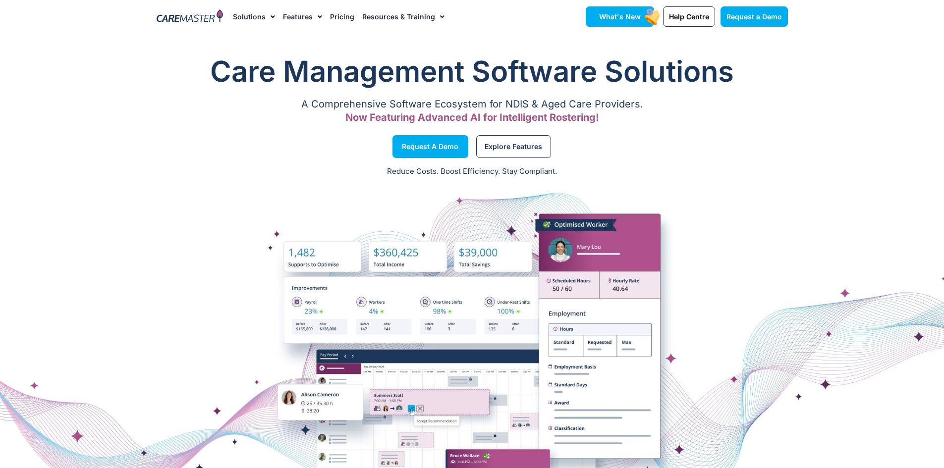 Image resolution: width=944 pixels, height=468 pixels. Describe the element at coordinates (689, 16) in the screenshot. I see `a: Help Centre` at that location.